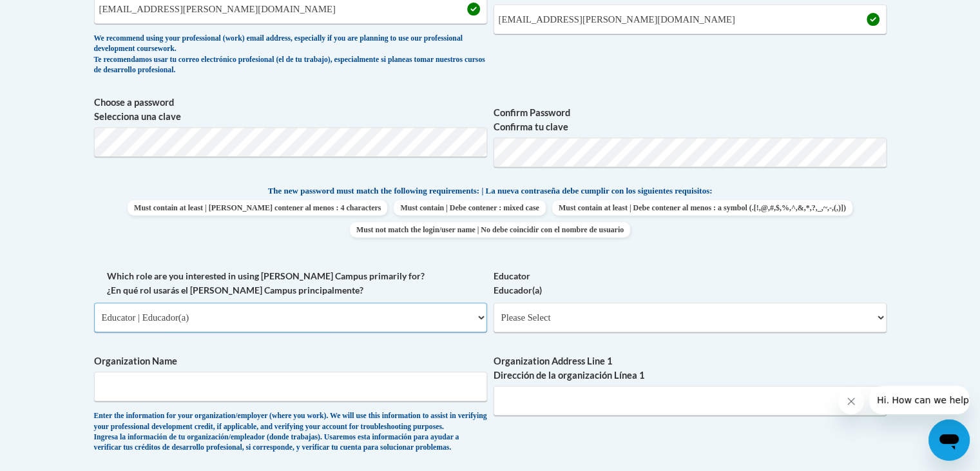 The height and width of the screenshot is (471, 980). I want to click on span: The new password must match the following requirements: | La nueva contraseña debe cumplir con lo..., so click(490, 191).